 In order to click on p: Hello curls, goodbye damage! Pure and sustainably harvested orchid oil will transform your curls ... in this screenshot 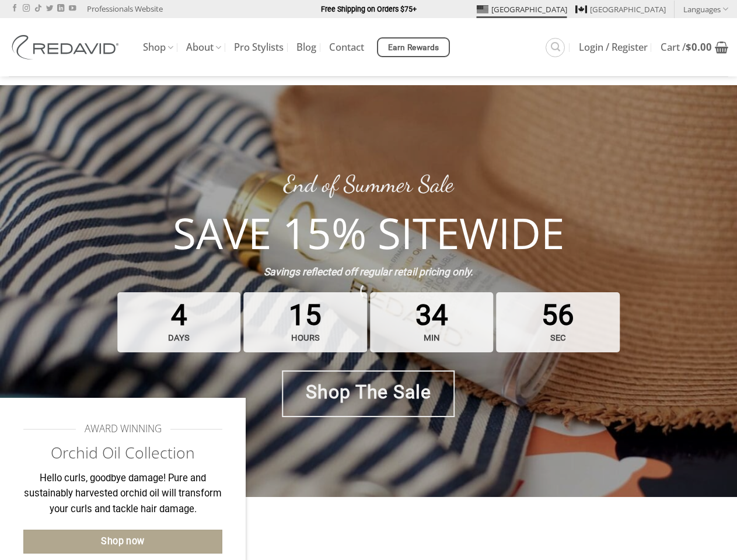, I will do `click(123, 494)`.